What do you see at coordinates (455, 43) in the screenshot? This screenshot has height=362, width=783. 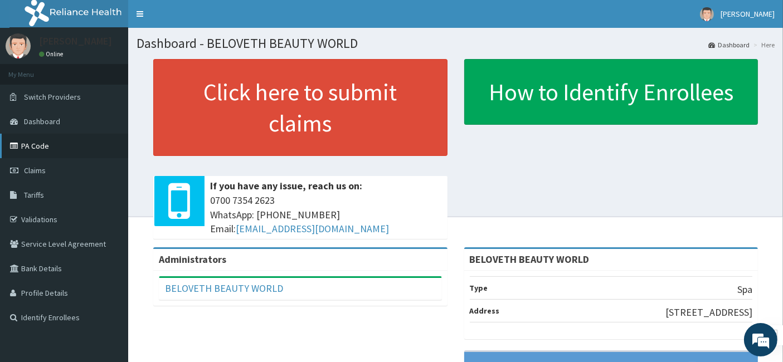 I see `h1: Dashboard - BELOVETH BEAUTY WORLD` at bounding box center [455, 43].